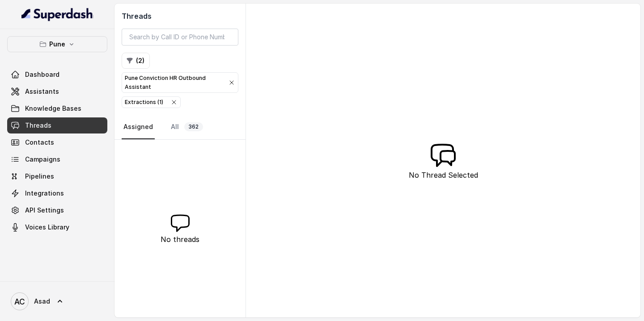 This screenshot has width=644, height=321. I want to click on a: All362, so click(187, 127).